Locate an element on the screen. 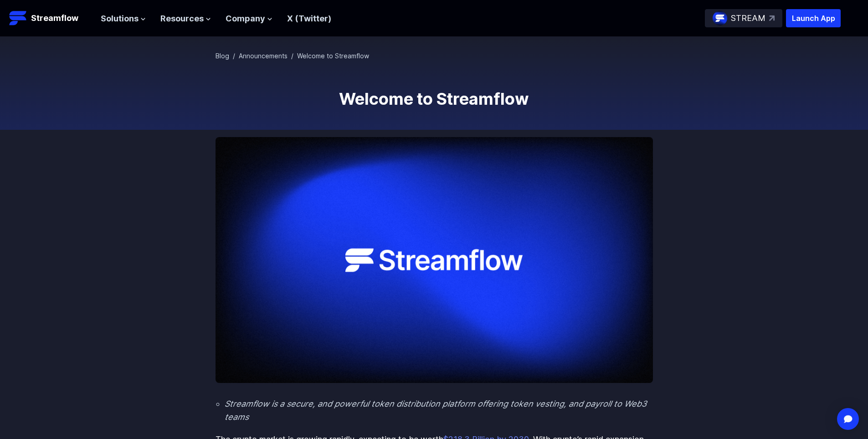  button: Solutions is located at coordinates (123, 19).